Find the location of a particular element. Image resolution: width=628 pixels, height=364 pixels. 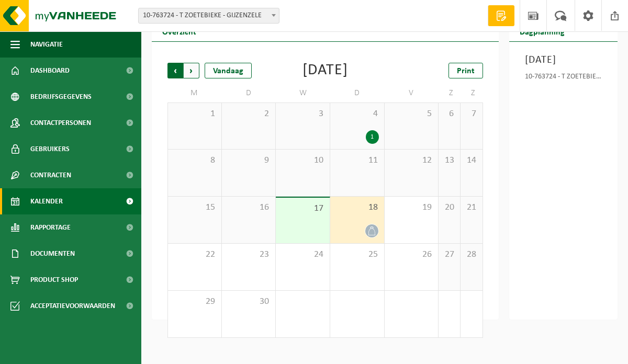

span: Print is located at coordinates (466, 71).